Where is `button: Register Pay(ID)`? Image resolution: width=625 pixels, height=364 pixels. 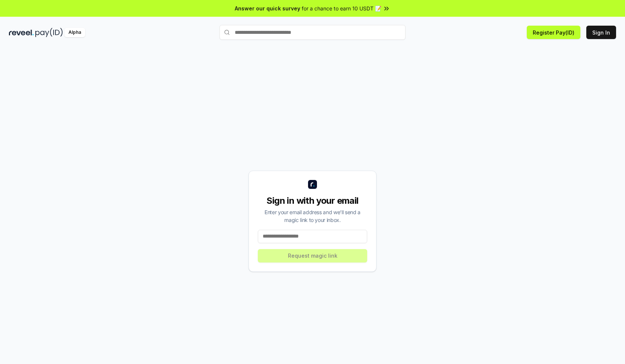
button: Register Pay(ID) is located at coordinates (554, 32).